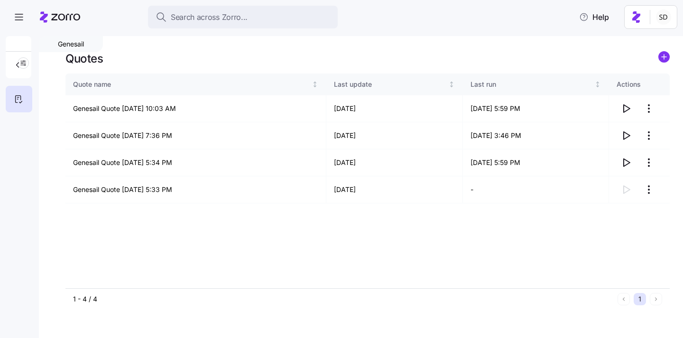 Image resolution: width=683 pixels, height=338 pixels. What do you see at coordinates (532, 84) in the screenshot?
I see `div: Last run` at bounding box center [532, 84].